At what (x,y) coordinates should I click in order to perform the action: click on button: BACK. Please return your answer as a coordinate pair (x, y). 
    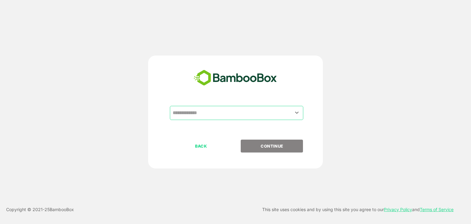
    Looking at the image, I should click on (201, 146).